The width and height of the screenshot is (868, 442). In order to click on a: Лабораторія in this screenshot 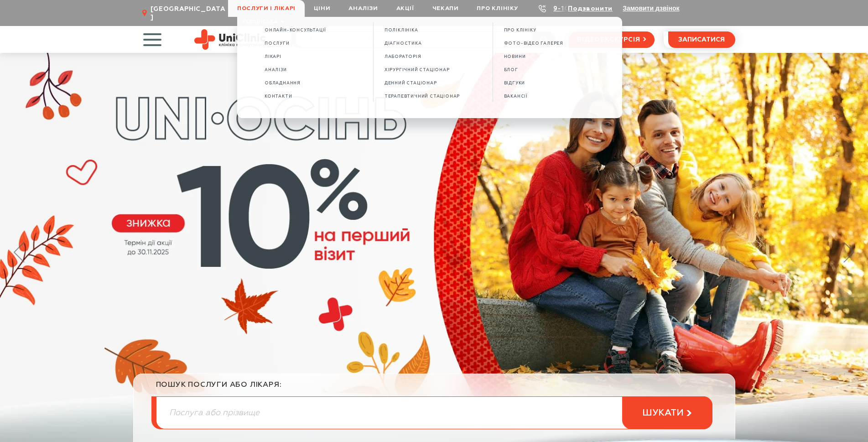, I will do `click(403, 57)`.